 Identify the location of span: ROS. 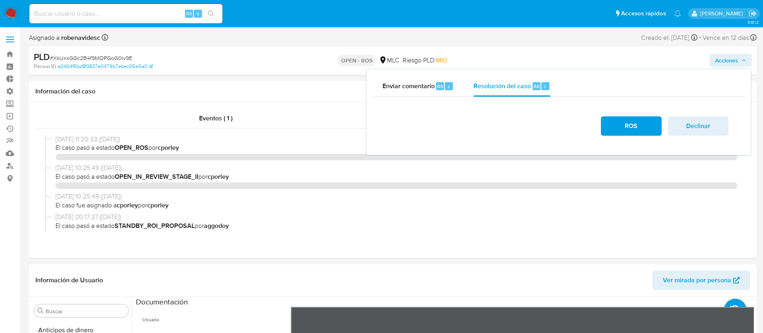
(631, 126).